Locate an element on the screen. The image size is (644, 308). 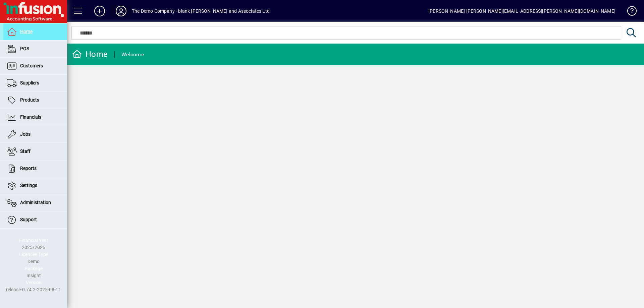
span: Jobs is located at coordinates (25, 134).